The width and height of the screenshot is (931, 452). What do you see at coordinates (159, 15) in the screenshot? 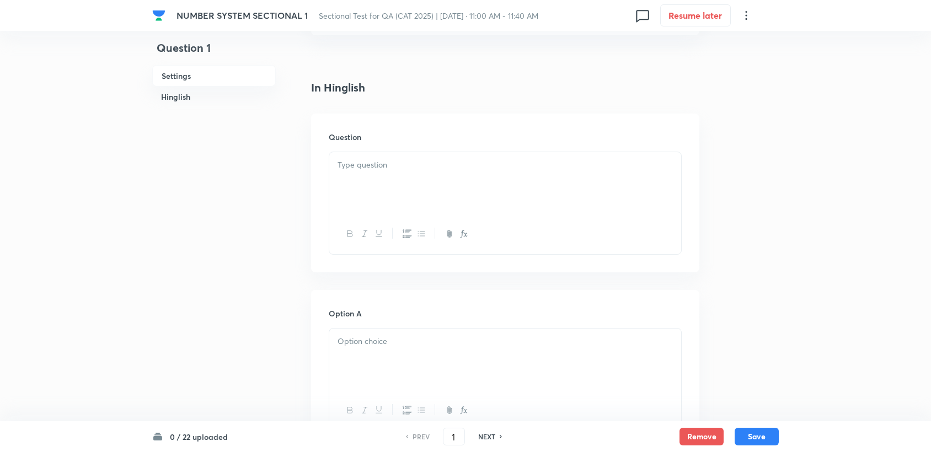
I see `img: Company Logo` at bounding box center [159, 15].